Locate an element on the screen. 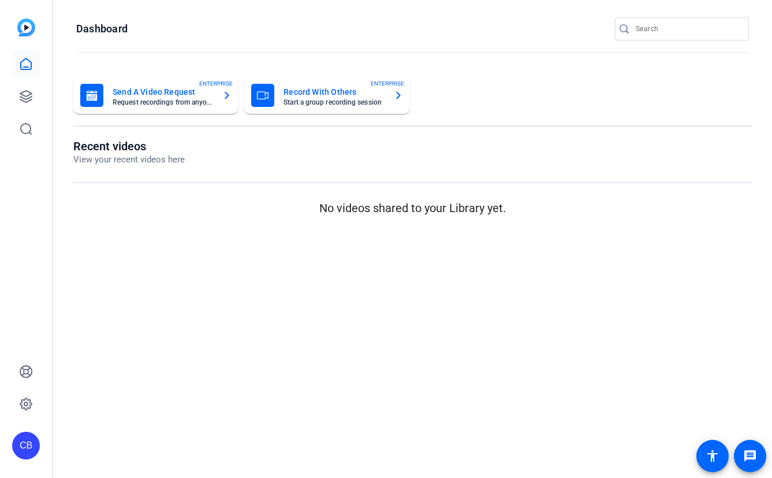 The height and width of the screenshot is (478, 772). div: CB is located at coordinates (26, 445).